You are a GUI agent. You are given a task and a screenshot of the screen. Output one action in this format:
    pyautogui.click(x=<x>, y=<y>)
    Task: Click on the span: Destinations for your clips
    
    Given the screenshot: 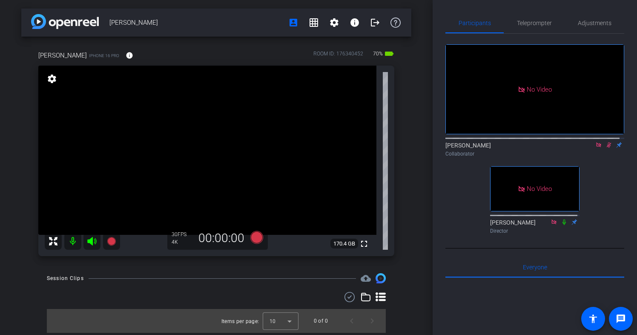 What is the action you would take?
    pyautogui.click(x=366, y=278)
    